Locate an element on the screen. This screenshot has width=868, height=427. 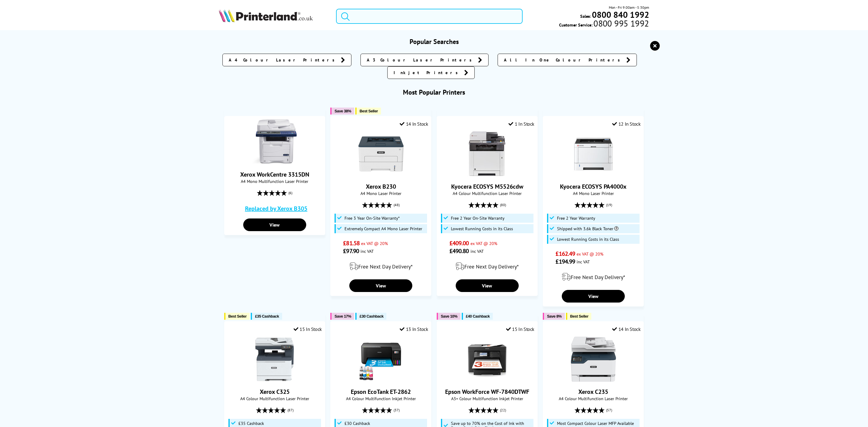
img: Epson WorkForce WF-7840DTWF is located at coordinates (487, 358).